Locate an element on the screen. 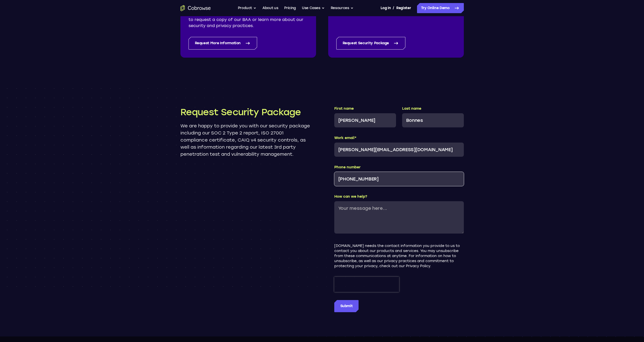 This screenshot has height=342, width=644. a: Go to the home page is located at coordinates (195, 8).